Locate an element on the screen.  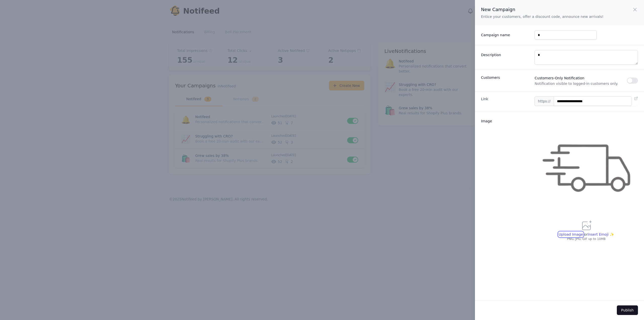
label: Image is located at coordinates (506, 120).